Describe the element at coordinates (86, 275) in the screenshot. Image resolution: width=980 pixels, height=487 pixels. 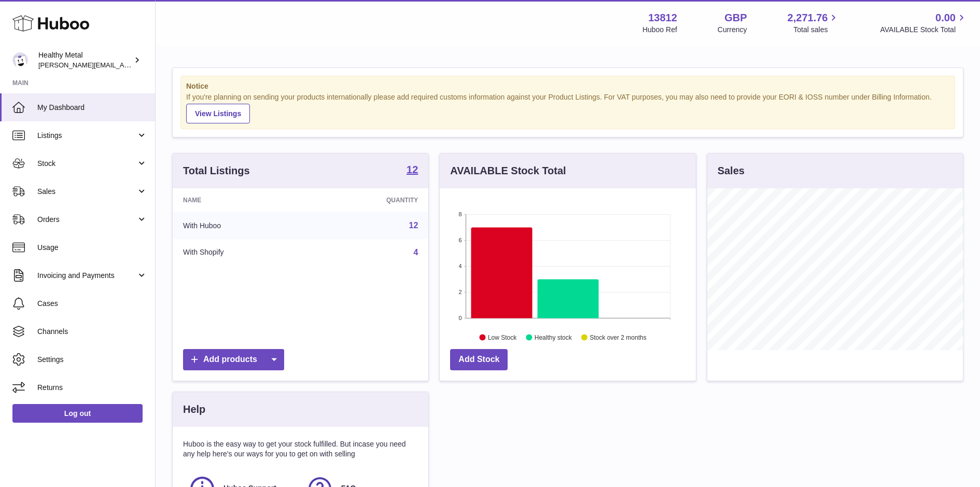
I see `span: Invoicing and Payments` at that location.